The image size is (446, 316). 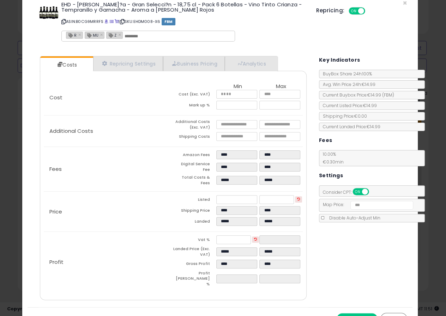 I want to click on a: Your listing only, so click(x=116, y=22).